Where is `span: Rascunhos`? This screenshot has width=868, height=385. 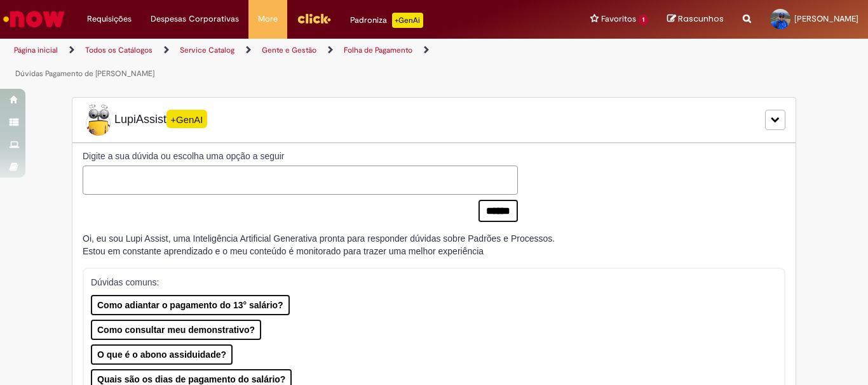
span: Rascunhos is located at coordinates (701, 19).